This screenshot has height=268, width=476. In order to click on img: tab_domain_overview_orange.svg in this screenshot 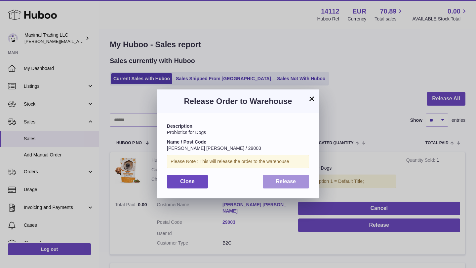, I will do `click(20, 41)`.